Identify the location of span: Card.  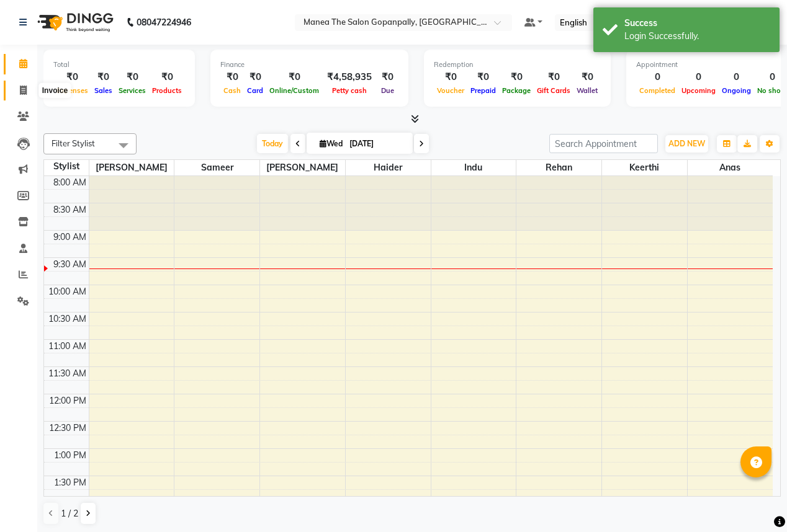
(255, 91).